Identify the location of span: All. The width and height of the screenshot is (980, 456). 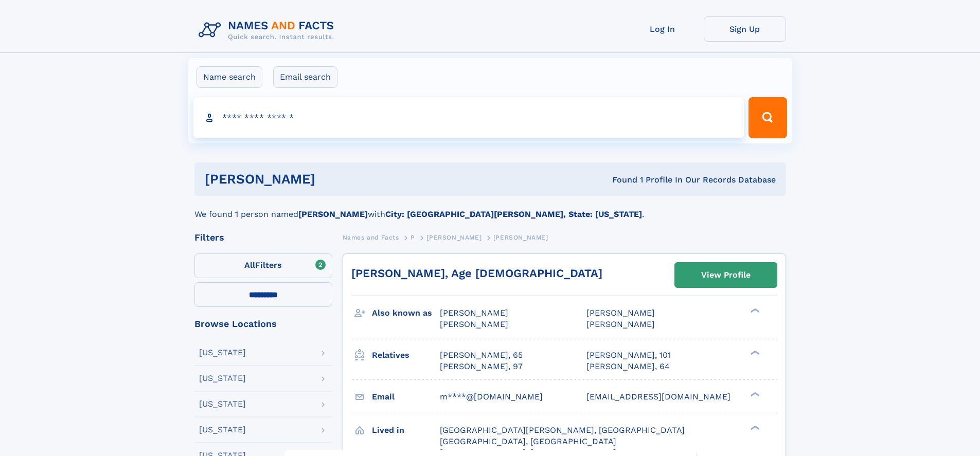
(250, 265).